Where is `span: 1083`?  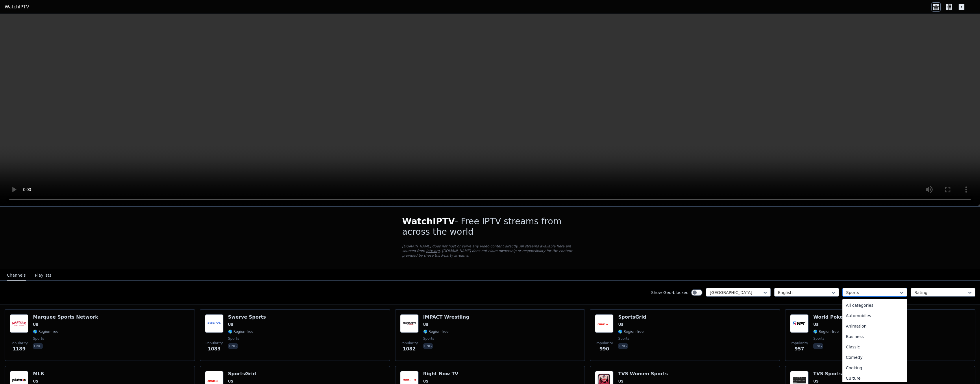
span: 1083 is located at coordinates (214, 349).